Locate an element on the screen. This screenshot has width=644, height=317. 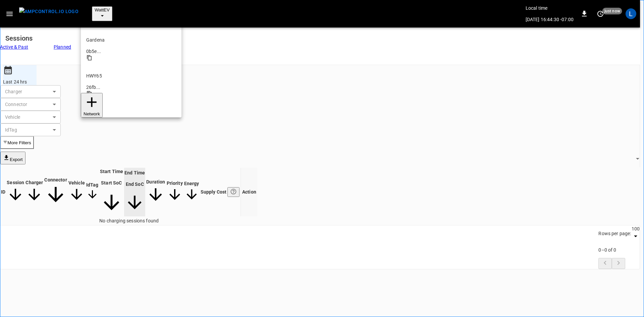
a: Planned is located at coordinates (81, 54).